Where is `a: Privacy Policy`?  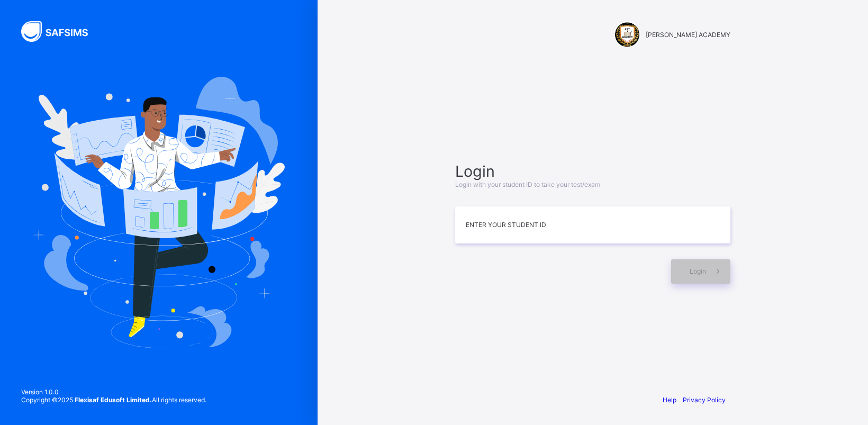
a: Privacy Policy is located at coordinates (704, 400).